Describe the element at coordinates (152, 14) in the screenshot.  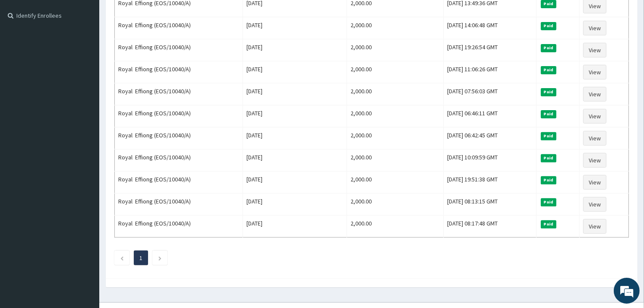
I see `div: Minimize live chat window` at that location.